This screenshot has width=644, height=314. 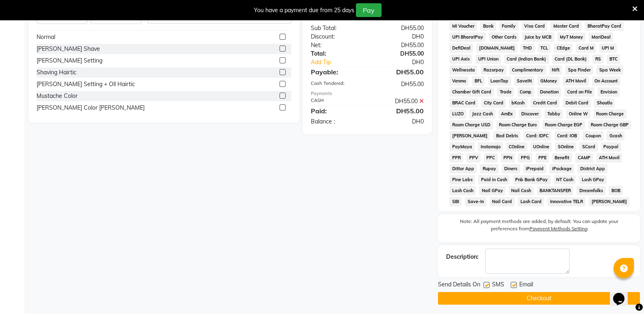 I want to click on span: Credit Card, so click(x=546, y=103).